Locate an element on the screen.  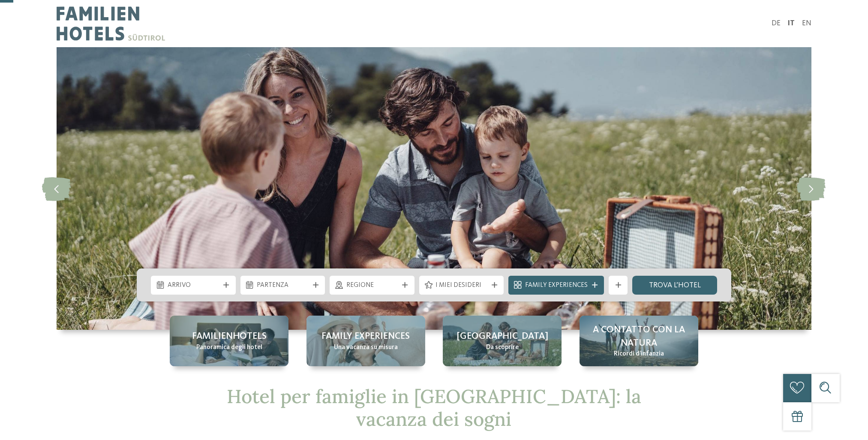
span: Familienhotels is located at coordinates (230, 336).